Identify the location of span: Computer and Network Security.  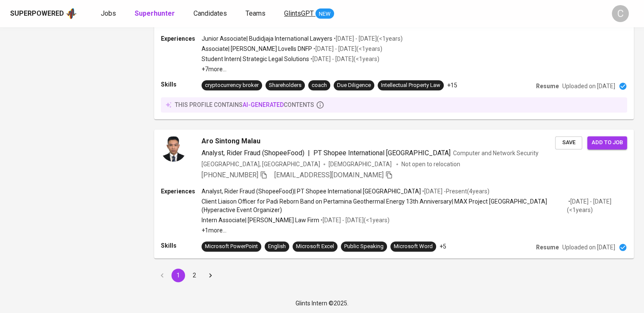
(496, 153).